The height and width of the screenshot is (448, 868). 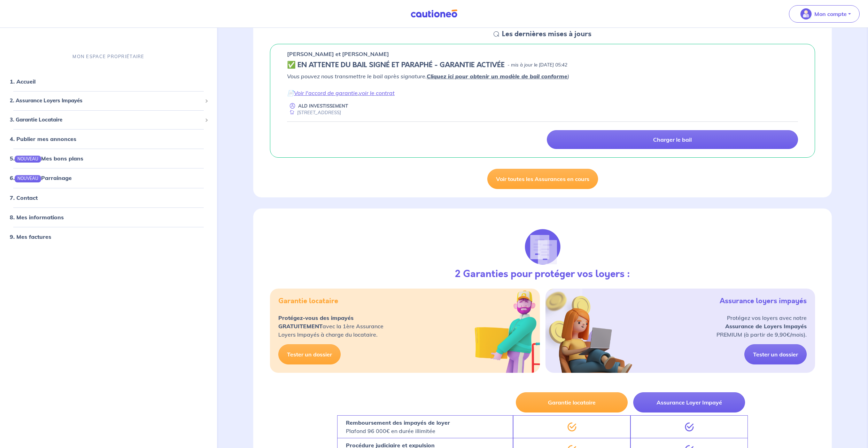 What do you see at coordinates (689, 402) in the screenshot?
I see `button: Assurance Loyer Impayé` at bounding box center [689, 402].